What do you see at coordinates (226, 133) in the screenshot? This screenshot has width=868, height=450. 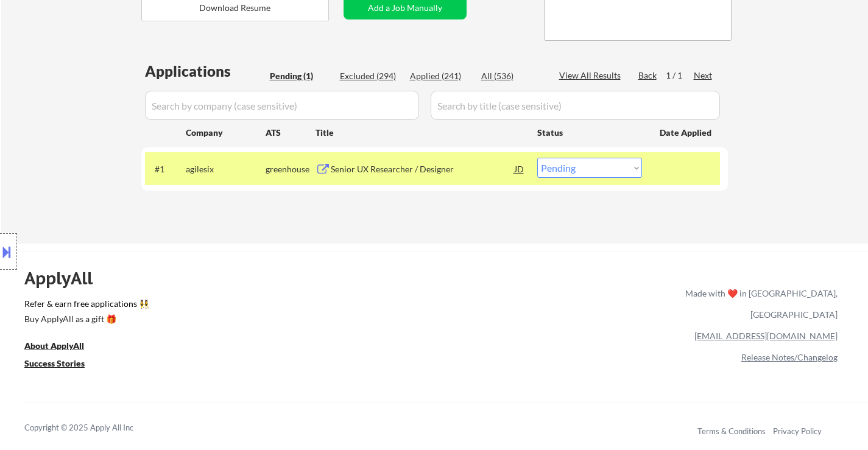 I see `div: Company` at bounding box center [226, 133].